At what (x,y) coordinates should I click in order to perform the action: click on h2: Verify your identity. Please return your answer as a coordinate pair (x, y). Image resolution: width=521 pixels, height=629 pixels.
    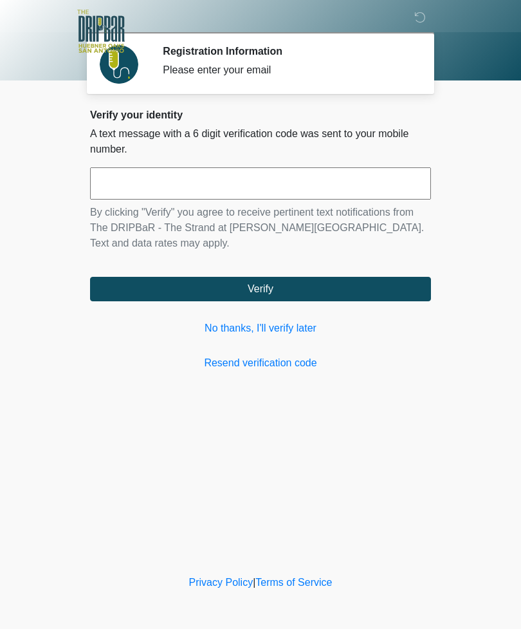
    Looking at the image, I should click on (261, 115).